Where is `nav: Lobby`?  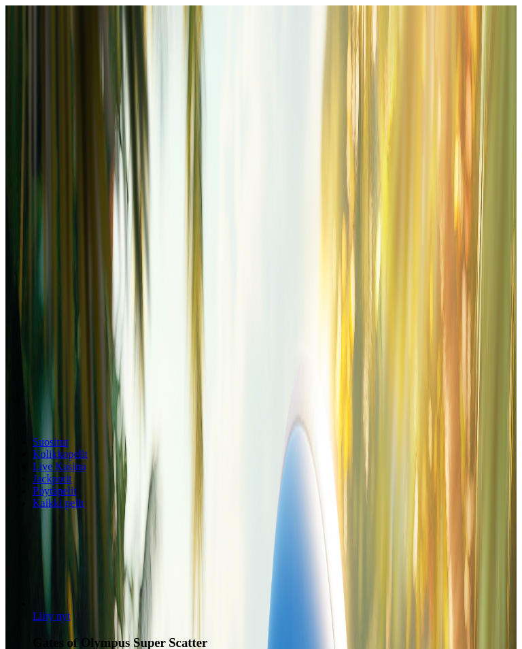 nav: Lobby is located at coordinates (261, 473).